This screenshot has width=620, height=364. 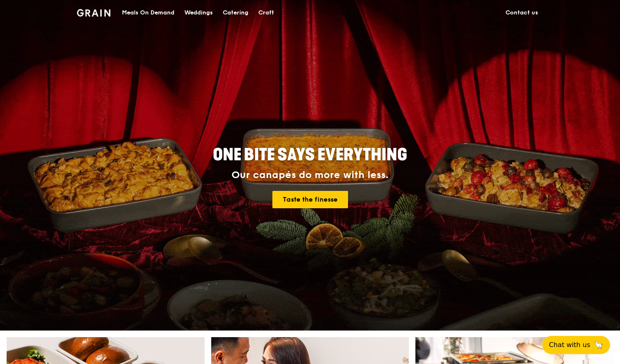 What do you see at coordinates (266, 13) in the screenshot?
I see `a: Craft` at bounding box center [266, 13].